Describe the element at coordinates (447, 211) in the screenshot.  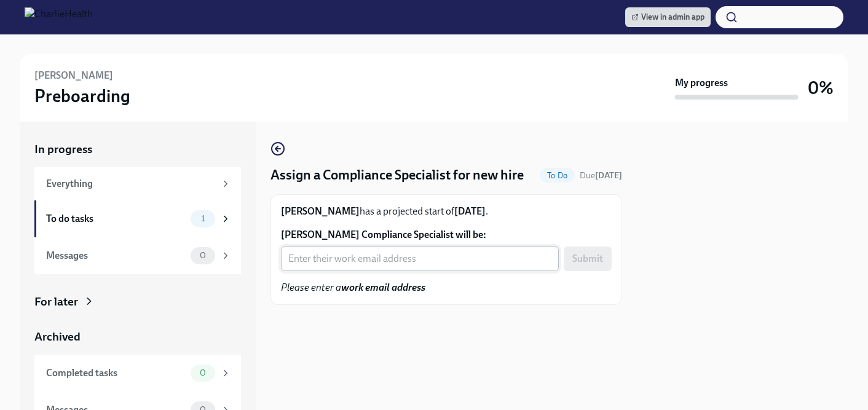
I see `p: has a projected start of .` at that location.